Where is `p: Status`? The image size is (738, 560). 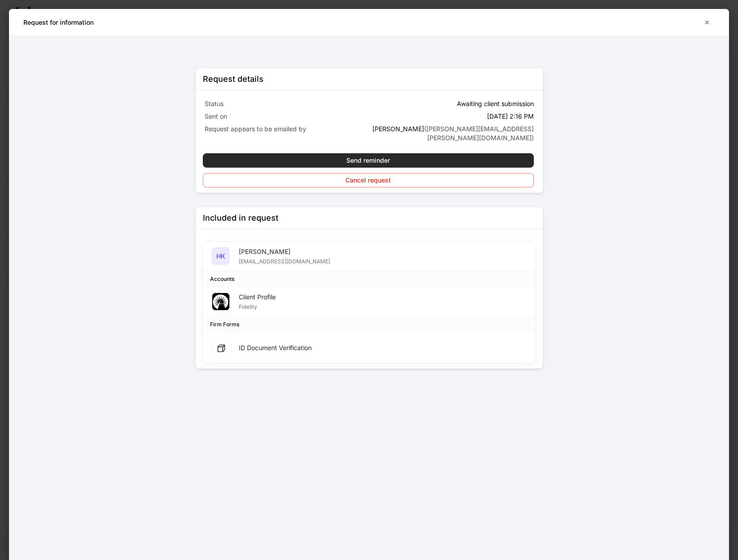
p: Status is located at coordinates (286, 104).